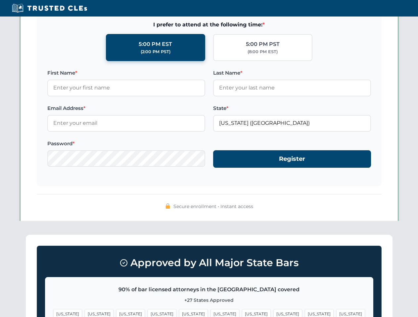  I want to click on div: (8:00 PM EST), so click(262, 52).